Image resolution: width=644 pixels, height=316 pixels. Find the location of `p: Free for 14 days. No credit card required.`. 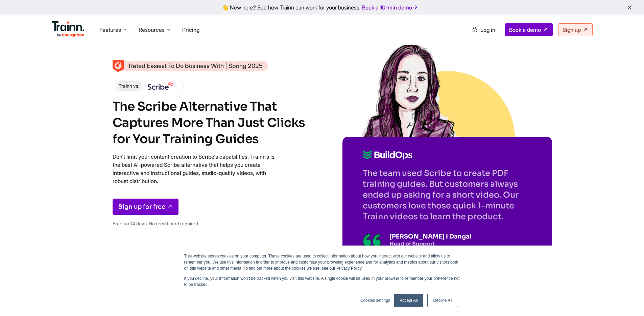

p: Free for 14 days. No credit card required. is located at coordinates (194, 224).